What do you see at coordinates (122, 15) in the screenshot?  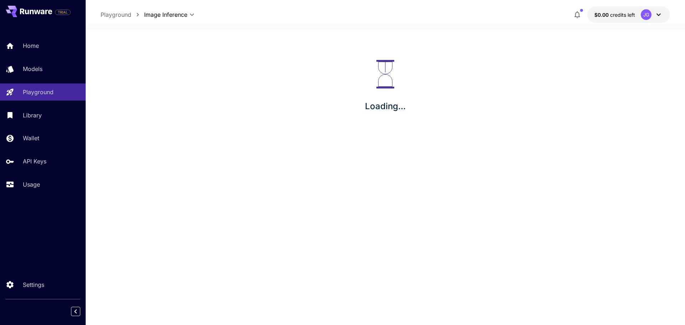 I see `nav: breadcrumb` at bounding box center [122, 15].